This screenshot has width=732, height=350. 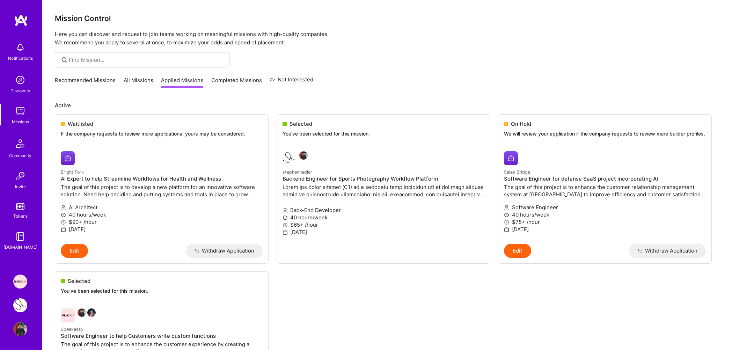 I want to click on div: Community, so click(x=20, y=155).